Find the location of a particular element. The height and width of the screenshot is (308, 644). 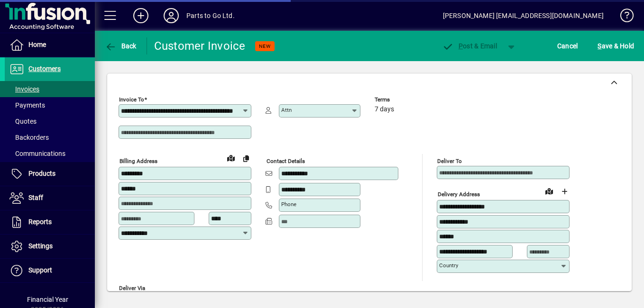

span: 7 days is located at coordinates (384, 110).